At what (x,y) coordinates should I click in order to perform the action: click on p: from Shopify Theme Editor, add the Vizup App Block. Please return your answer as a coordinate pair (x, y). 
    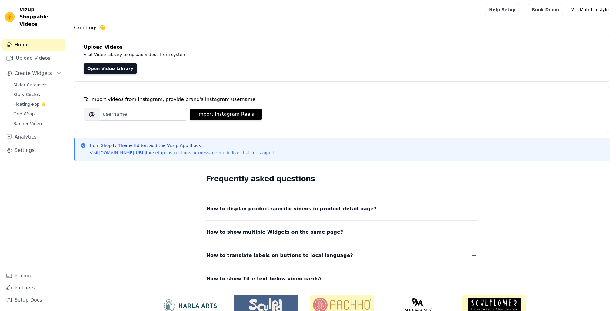
    Looking at the image, I should click on (183, 146).